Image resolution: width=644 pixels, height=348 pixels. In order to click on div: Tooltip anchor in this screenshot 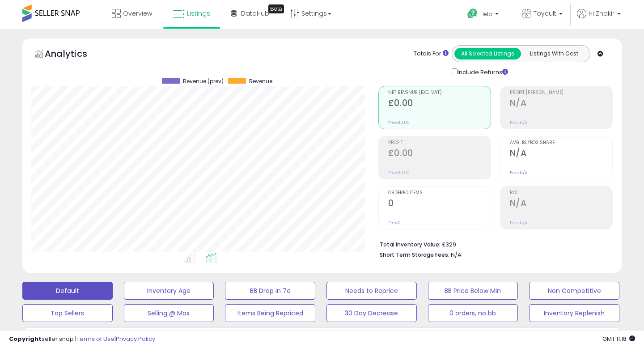, I will do `click(276, 9)`.